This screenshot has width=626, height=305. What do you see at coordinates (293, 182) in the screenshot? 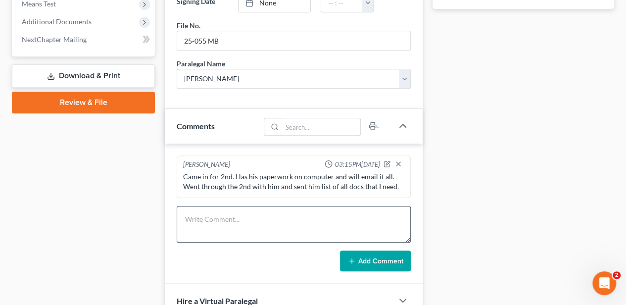
I see `div: Came in for 2nd. Has his paperwork on computer and will email it all. Went through the 2nd with h...` at bounding box center [293, 182].